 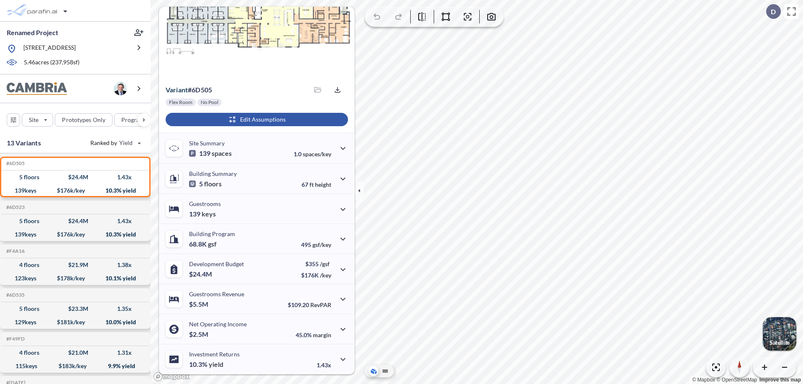 I want to click on button: Program, so click(x=137, y=120).